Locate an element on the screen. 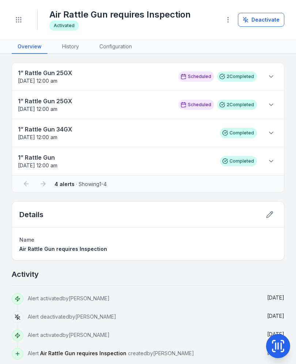  button: Toggle navigation is located at coordinates (19, 20).